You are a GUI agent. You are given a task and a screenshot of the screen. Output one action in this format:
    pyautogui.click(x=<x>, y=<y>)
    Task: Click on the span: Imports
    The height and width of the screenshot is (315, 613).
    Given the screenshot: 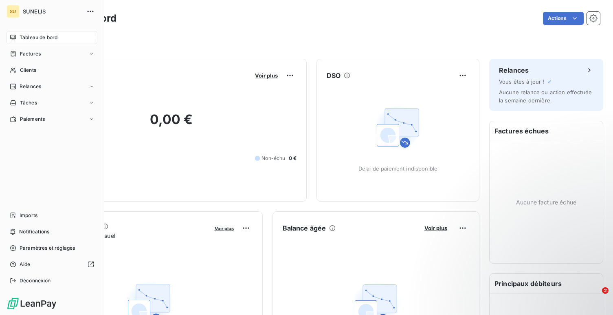 What is the action you would take?
    pyautogui.click(x=29, y=215)
    